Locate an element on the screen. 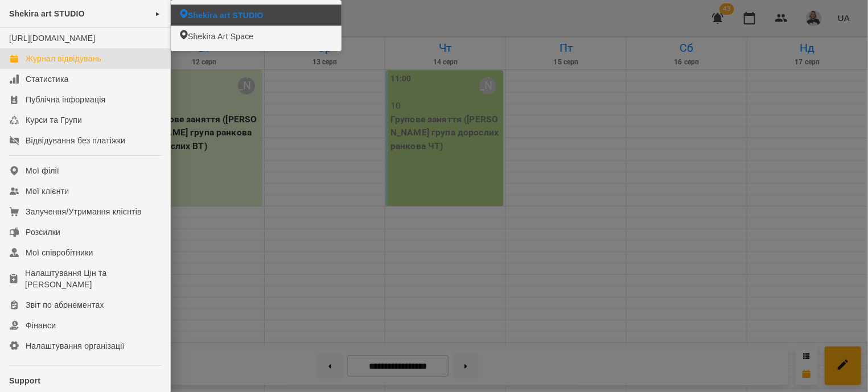 This screenshot has width=868, height=392. div: Мої клієнти is located at coordinates (47, 191).